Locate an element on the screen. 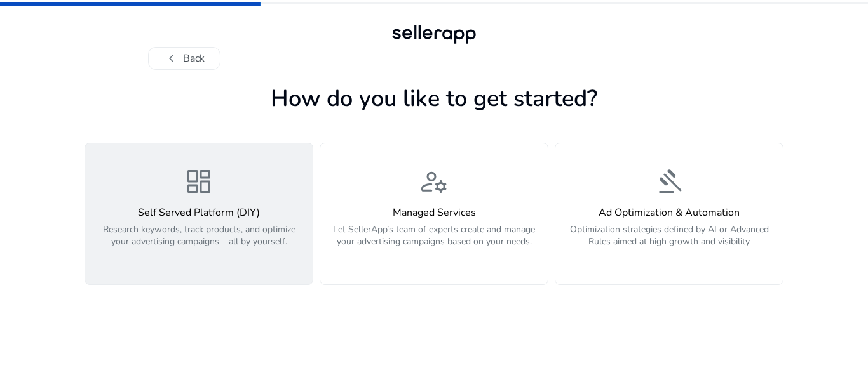 Image resolution: width=868 pixels, height=380 pixels. h4: Managed Services is located at coordinates (434, 213).